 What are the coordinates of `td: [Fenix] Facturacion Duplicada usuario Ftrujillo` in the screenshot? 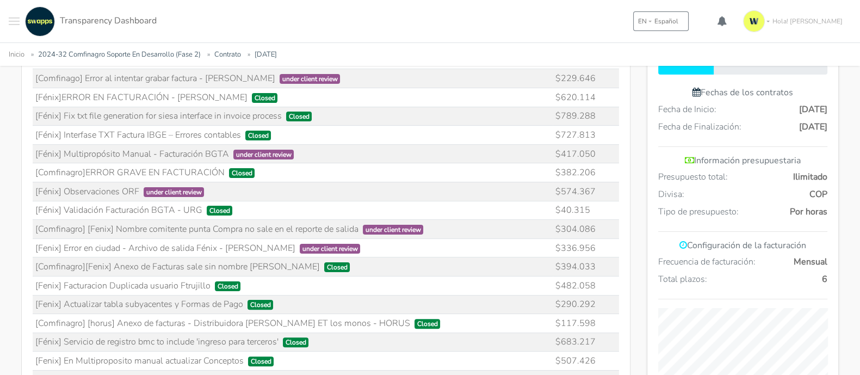 It's located at (293, 285).